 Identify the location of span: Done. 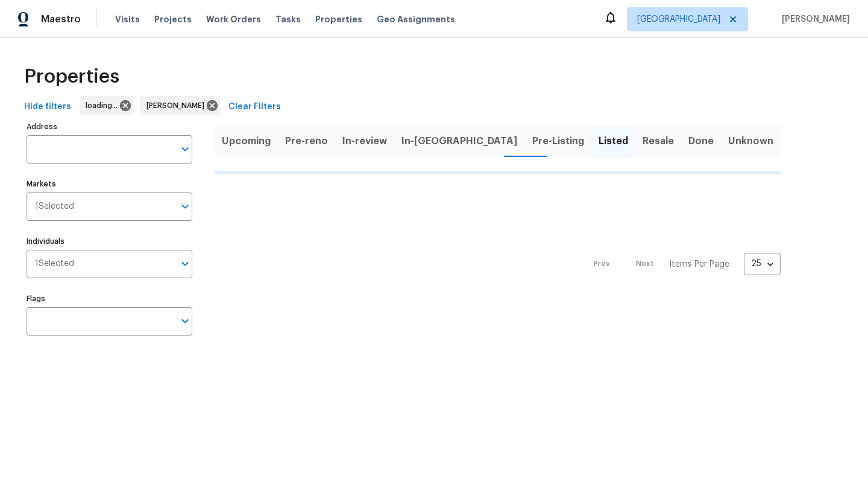
(701, 141).